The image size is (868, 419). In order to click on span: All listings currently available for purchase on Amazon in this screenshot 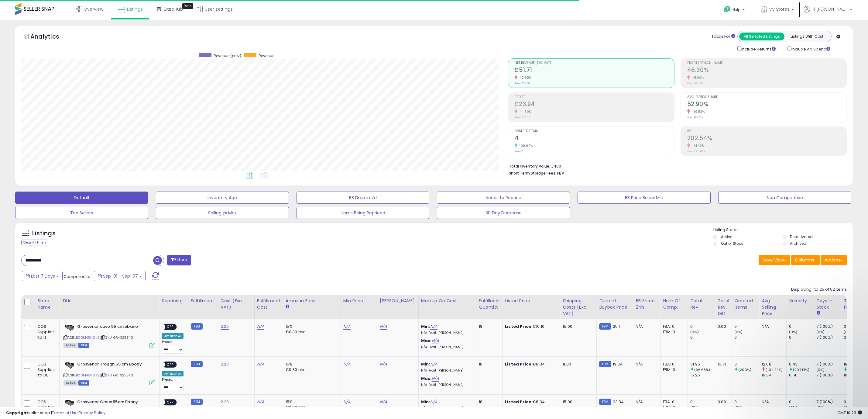, I will do `click(70, 383)`.